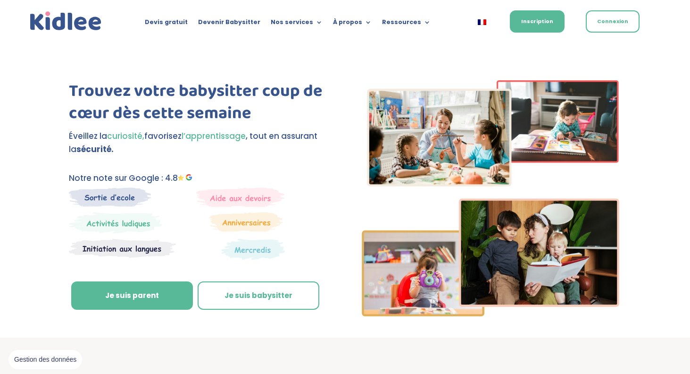 Image resolution: width=690 pixels, height=374 pixels. I want to click on span: l’apprentissage, so click(214, 136).